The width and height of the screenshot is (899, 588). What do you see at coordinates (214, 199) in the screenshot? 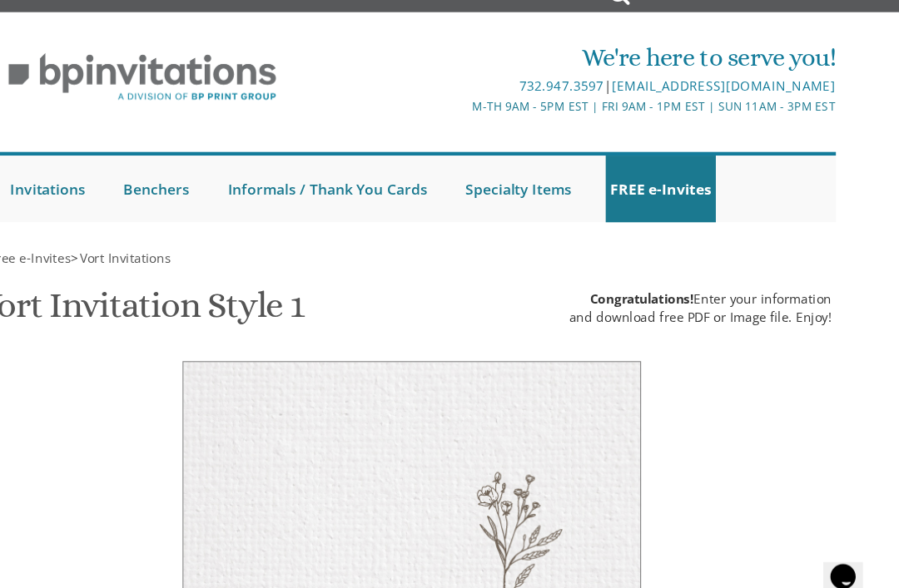
I see `a: Benchers` at bounding box center [214, 199].